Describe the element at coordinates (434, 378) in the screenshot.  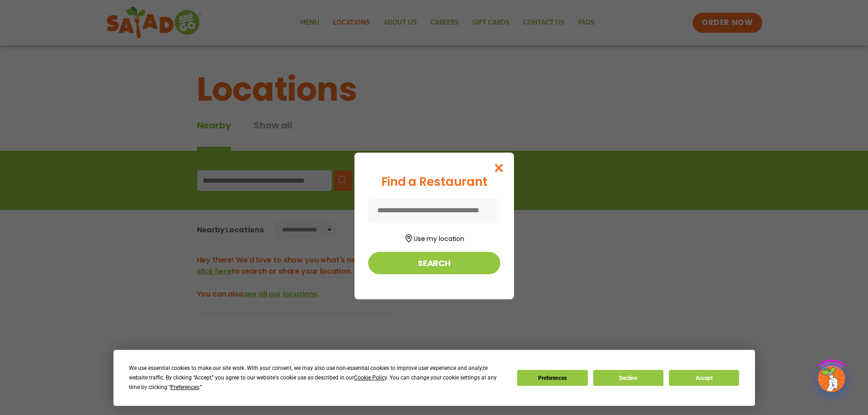
I see `div: Cookie Consent Prompt` at that location.